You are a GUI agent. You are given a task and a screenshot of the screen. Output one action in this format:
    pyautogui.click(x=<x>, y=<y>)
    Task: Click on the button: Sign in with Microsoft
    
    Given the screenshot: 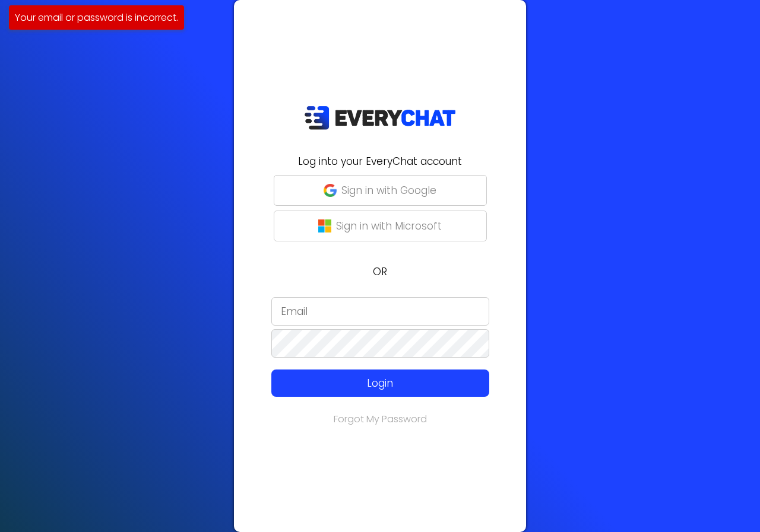 What is the action you would take?
    pyautogui.click(x=380, y=226)
    